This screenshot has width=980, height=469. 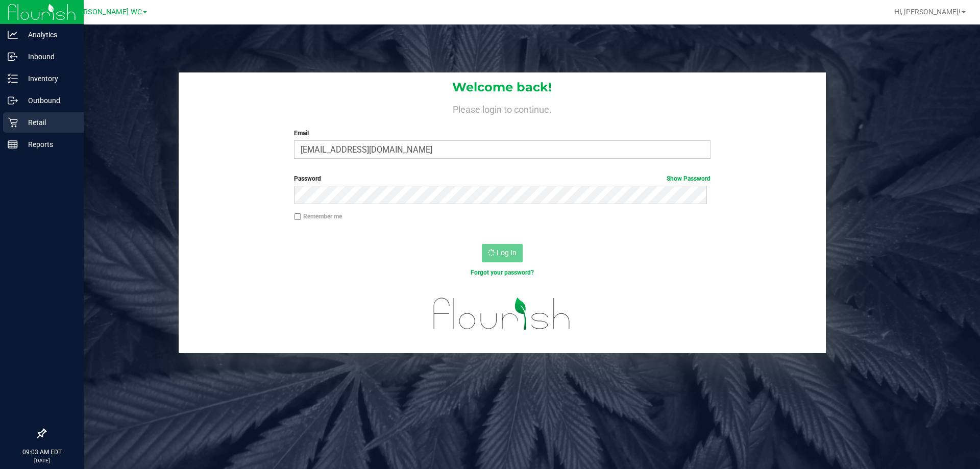 What do you see at coordinates (13, 123) in the screenshot?
I see `inline-svg: Retail` at bounding box center [13, 123].